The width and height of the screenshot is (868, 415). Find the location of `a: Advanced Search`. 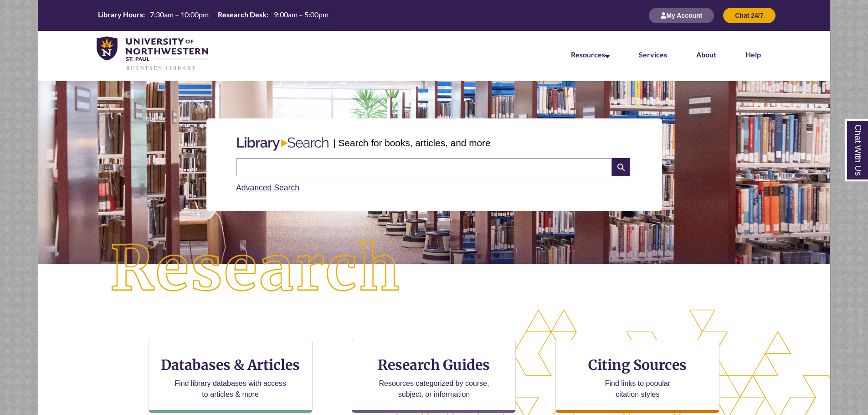

a: Advanced Search is located at coordinates (268, 187).